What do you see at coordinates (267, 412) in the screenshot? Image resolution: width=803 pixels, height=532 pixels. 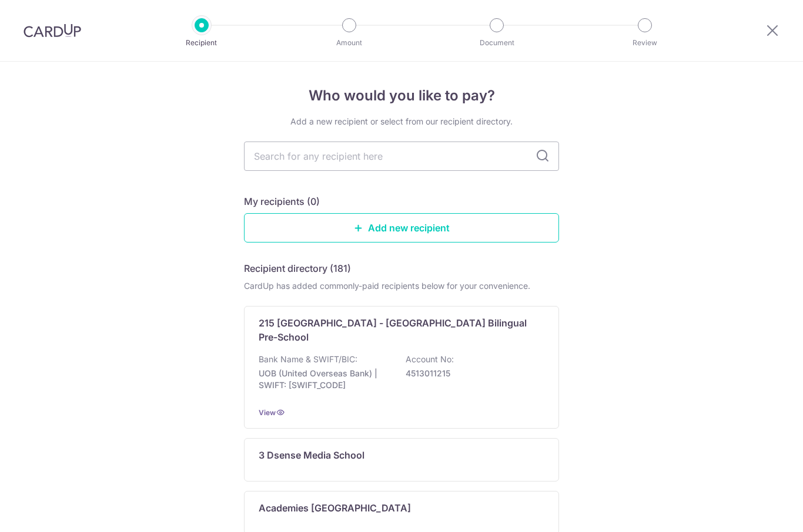 I see `span: View` at bounding box center [267, 412].